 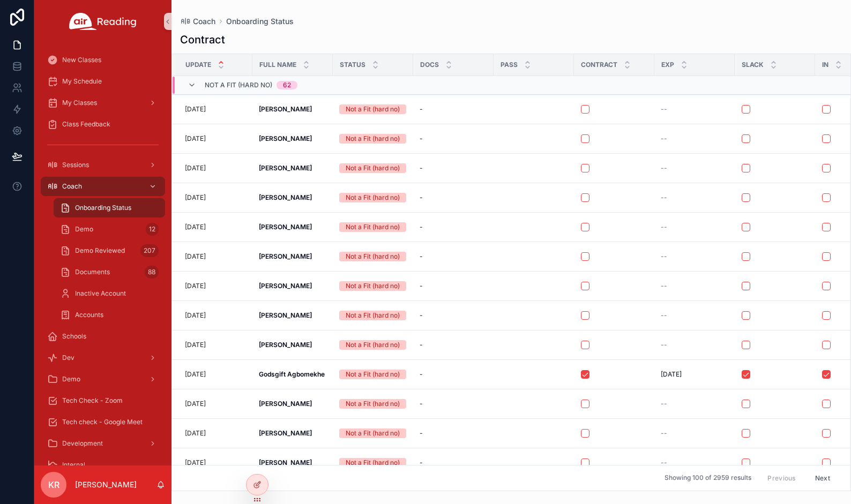 I want to click on span: Dev, so click(x=68, y=358).